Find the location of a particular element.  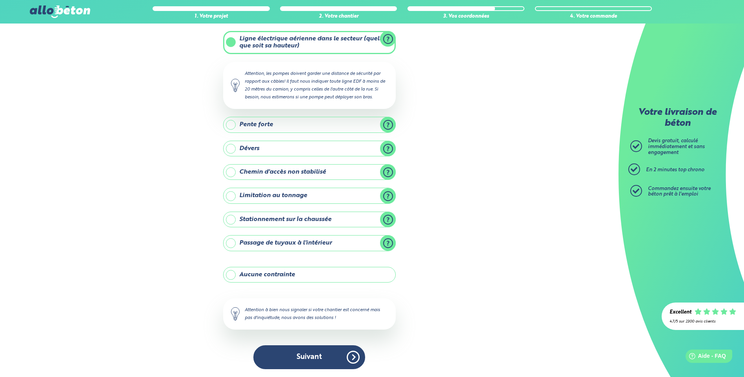

label: Limitation au tonnage is located at coordinates (309, 196).